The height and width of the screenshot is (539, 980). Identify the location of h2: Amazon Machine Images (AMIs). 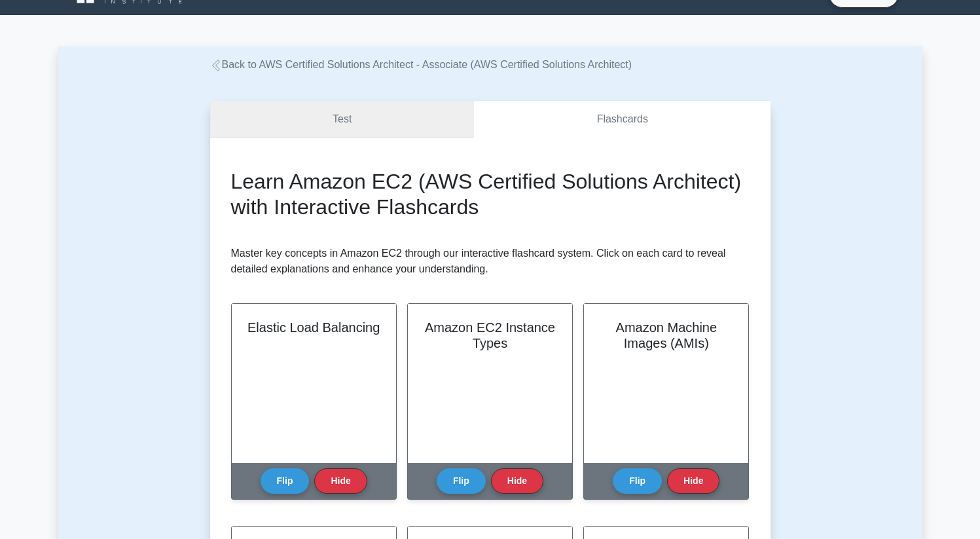
(666, 335).